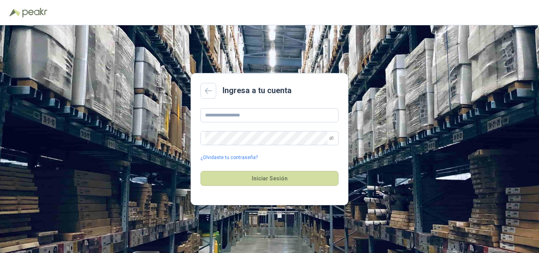 This screenshot has width=539, height=253. I want to click on span: eye-invisible, so click(331, 138).